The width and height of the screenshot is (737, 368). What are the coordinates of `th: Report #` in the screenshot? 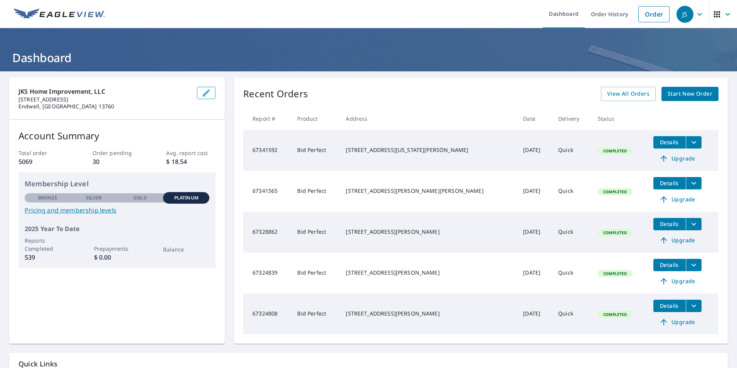 It's located at (267, 118).